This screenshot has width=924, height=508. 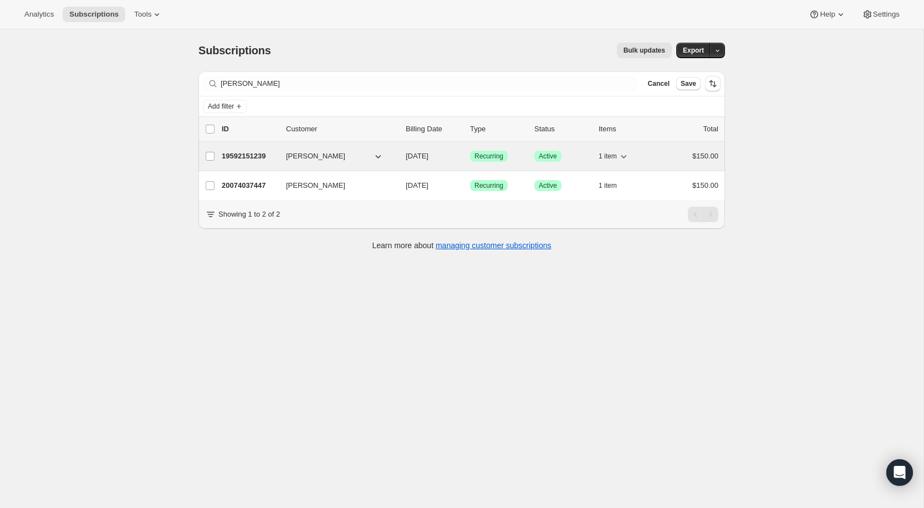 What do you see at coordinates (434, 129) in the screenshot?
I see `p: Billing Date` at bounding box center [434, 129].